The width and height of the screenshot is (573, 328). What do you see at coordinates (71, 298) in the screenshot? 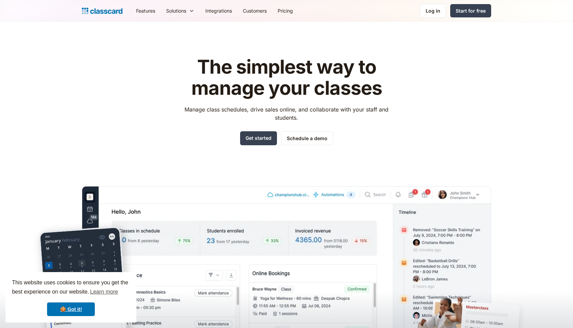
I see `div: cookieconsent` at bounding box center [71, 298].